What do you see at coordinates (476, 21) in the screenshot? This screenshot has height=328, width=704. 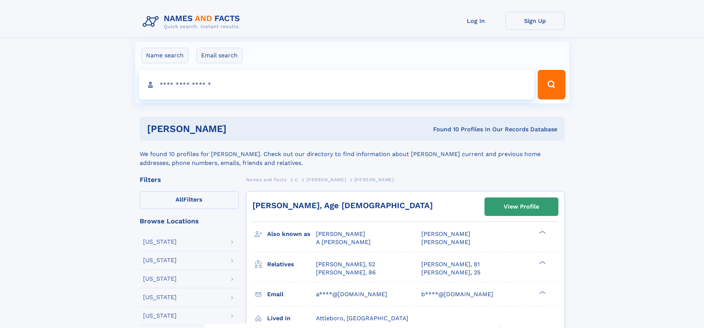 I see `a: Log In` at bounding box center [476, 21].